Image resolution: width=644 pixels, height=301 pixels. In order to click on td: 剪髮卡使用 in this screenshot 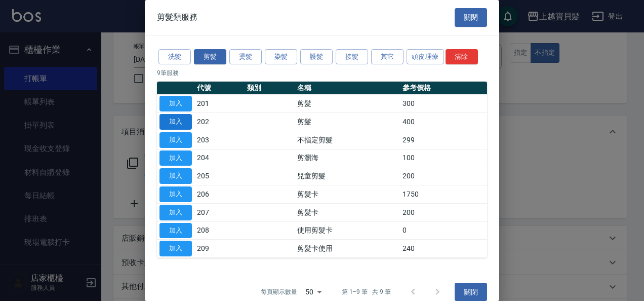, I will do `click(347, 248)`.